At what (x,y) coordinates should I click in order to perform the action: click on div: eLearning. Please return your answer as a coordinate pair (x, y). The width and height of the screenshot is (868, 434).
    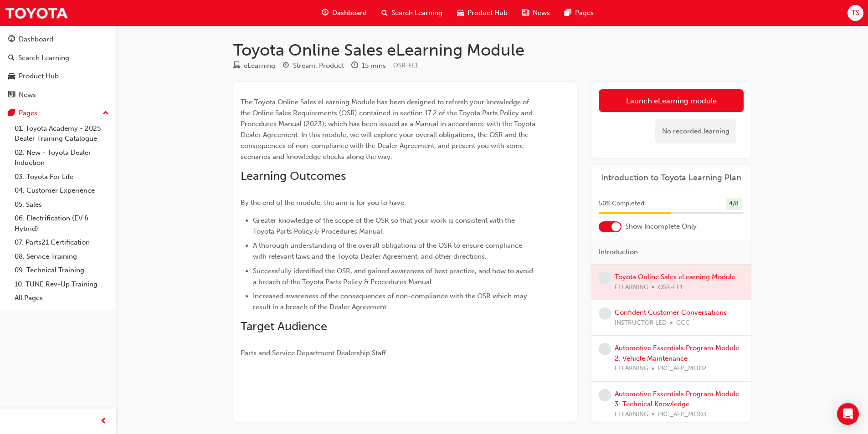
    Looking at the image, I should click on (259, 65).